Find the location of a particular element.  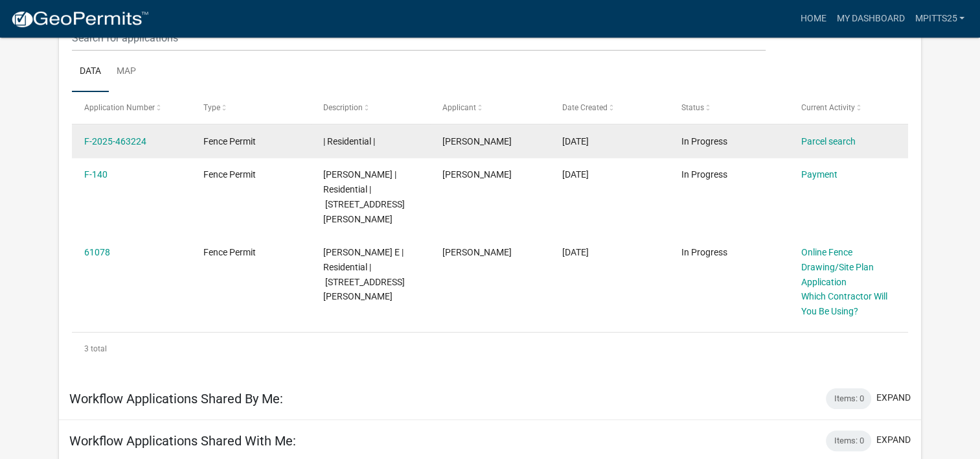

span: 09/08/2022 is located at coordinates (575, 252).